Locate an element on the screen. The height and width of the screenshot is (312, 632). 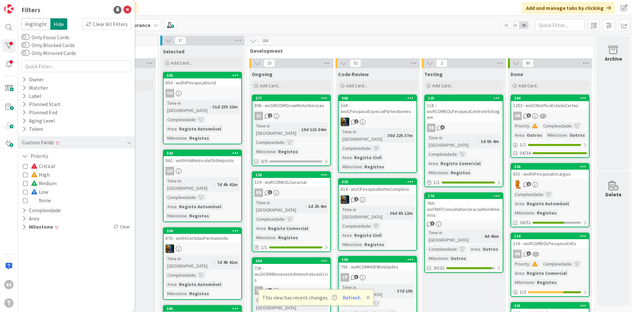
span: Selected is located at coordinates (173, 51).